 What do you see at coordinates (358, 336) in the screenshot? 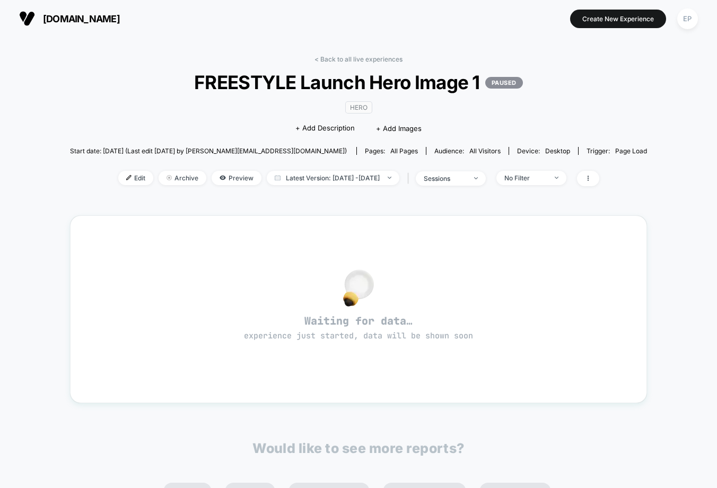
I see `span: experience just started, data will be shown soon` at bounding box center [358, 336].